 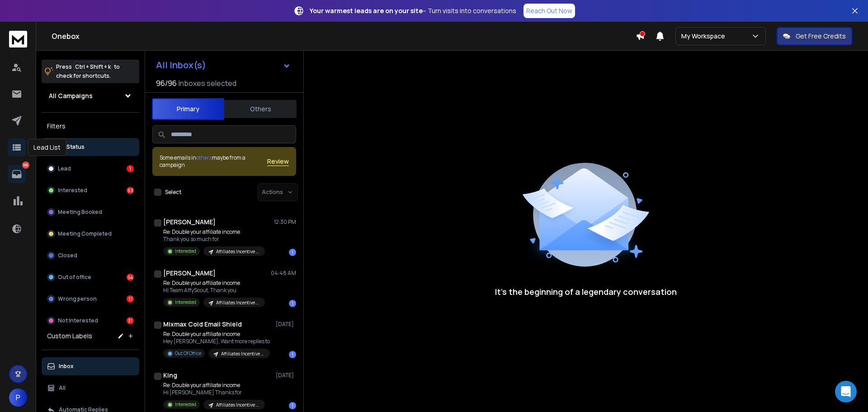 What do you see at coordinates (278, 161) in the screenshot?
I see `span: Review` at bounding box center [278, 161].